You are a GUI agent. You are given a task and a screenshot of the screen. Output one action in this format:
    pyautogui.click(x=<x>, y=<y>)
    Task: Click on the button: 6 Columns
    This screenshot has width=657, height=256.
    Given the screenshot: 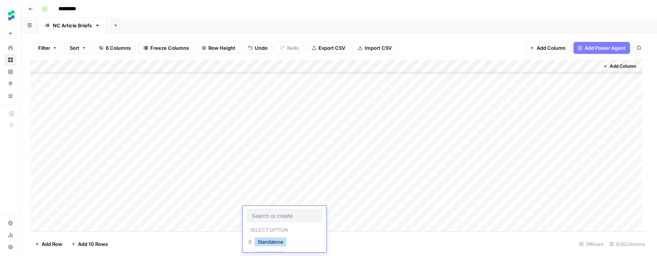 What is the action you would take?
    pyautogui.click(x=115, y=48)
    